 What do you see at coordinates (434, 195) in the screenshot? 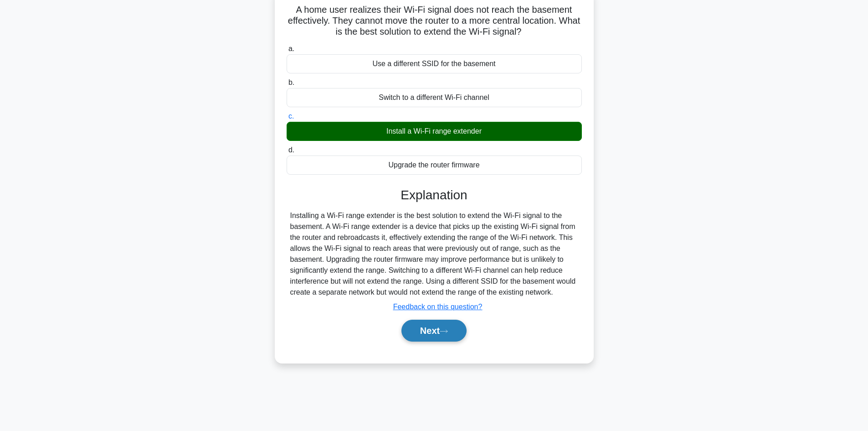
I see `h3: Explanation` at bounding box center [434, 195].